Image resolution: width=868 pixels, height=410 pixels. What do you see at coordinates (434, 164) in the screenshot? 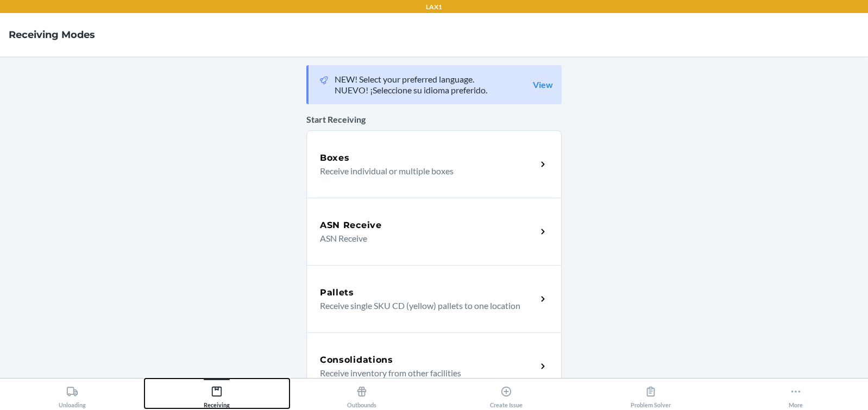
I see `a: BoxesReceive individual or multiple boxes` at bounding box center [434, 164].